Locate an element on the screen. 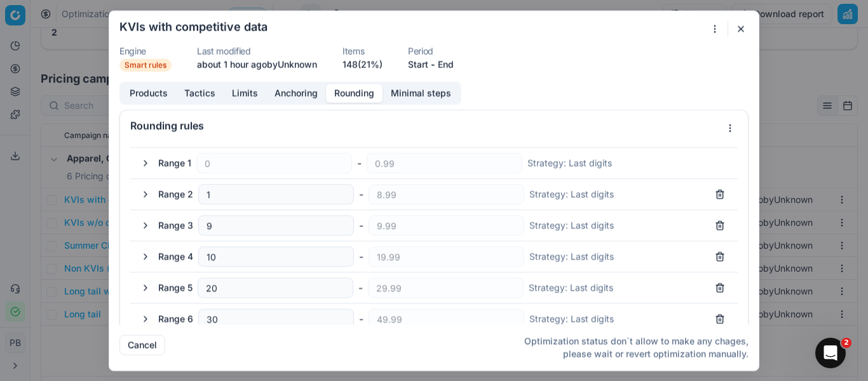 The width and height of the screenshot is (868, 381). button: Anchoring is located at coordinates (296, 93).